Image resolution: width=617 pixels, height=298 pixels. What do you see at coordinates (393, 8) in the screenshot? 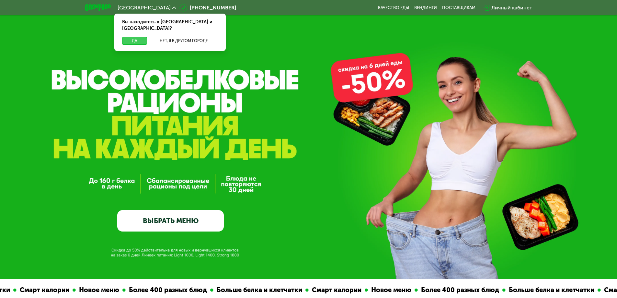
I see `a: Качество еды` at bounding box center [393, 8].